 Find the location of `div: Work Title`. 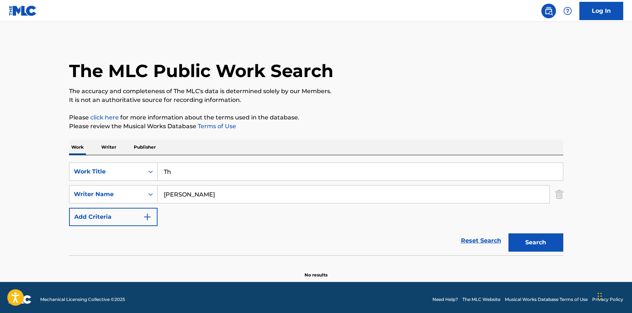

div: Work Title is located at coordinates (107, 172).